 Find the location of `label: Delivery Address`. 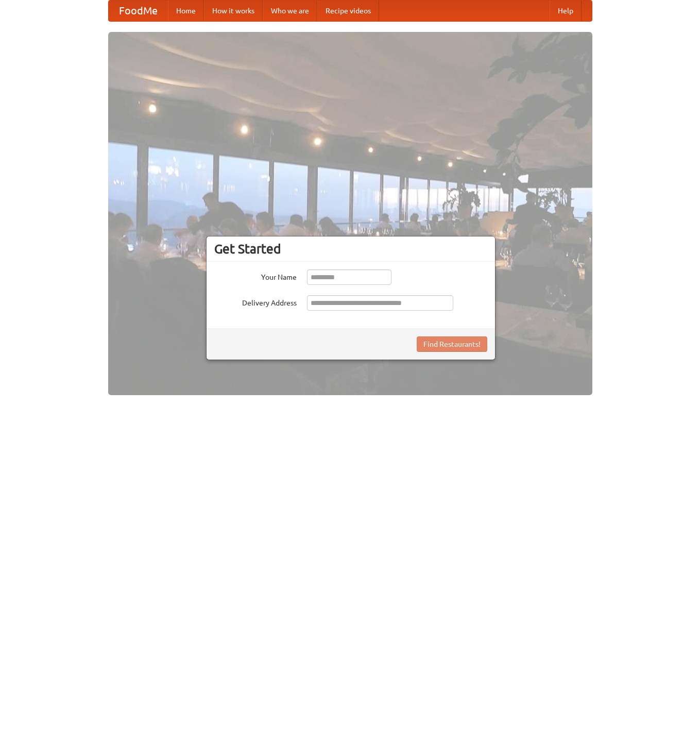

label: Delivery Address is located at coordinates (256, 301).